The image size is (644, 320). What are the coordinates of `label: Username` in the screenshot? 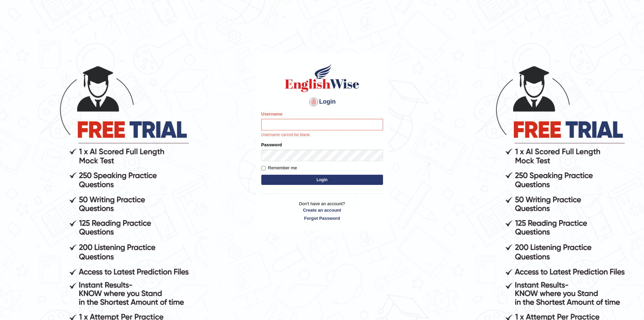 It's located at (272, 114).